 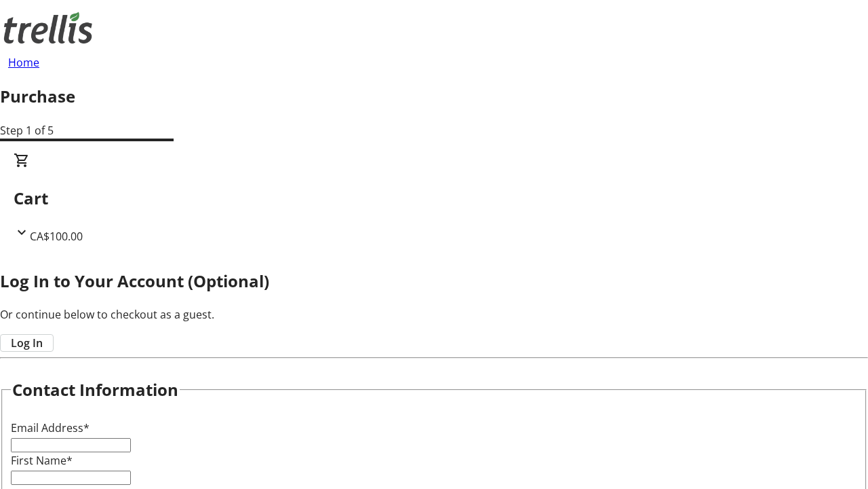 I want to click on label: Email Address*, so click(x=50, y=428).